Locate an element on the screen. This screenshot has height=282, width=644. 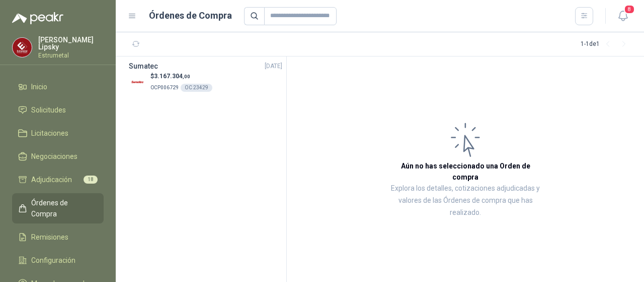
a: Licitaciones is located at coordinates (58, 133).